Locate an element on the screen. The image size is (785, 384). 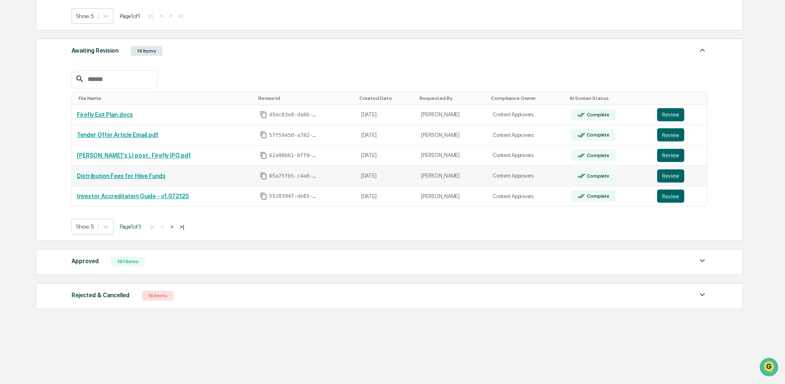
span: Data Lookup is located at coordinates (34, 123).